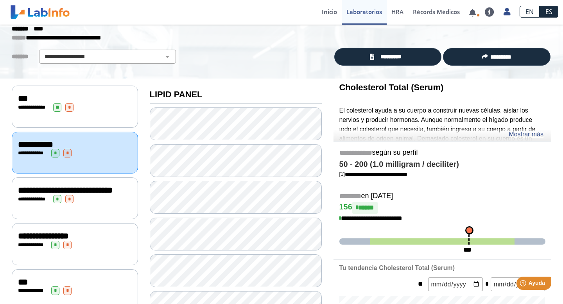  What do you see at coordinates (398, 12) in the screenshot?
I see `span: HRA` at bounding box center [398, 12].